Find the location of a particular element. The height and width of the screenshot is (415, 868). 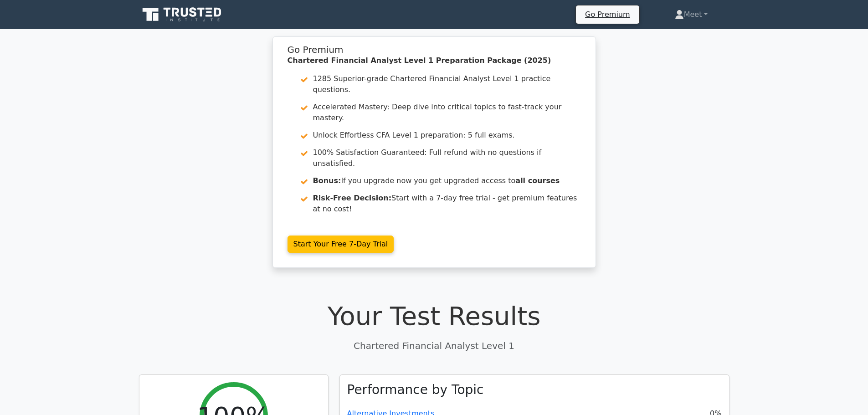

h1: Your Test Results is located at coordinates (434, 316).